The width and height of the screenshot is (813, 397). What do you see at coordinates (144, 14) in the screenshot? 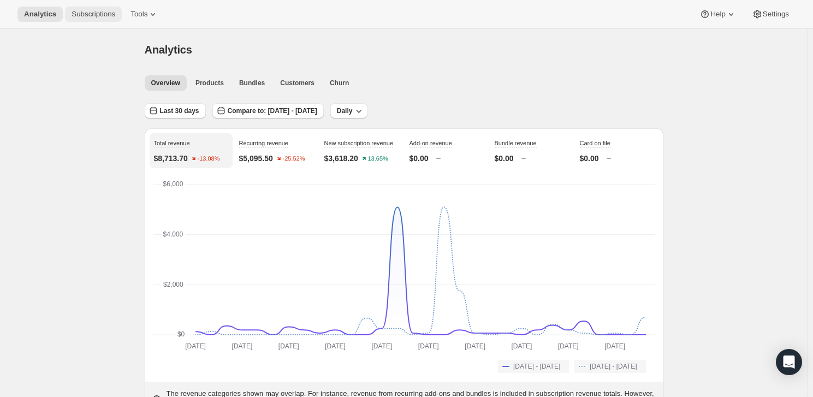
I see `button: Tools` at bounding box center [144, 14].